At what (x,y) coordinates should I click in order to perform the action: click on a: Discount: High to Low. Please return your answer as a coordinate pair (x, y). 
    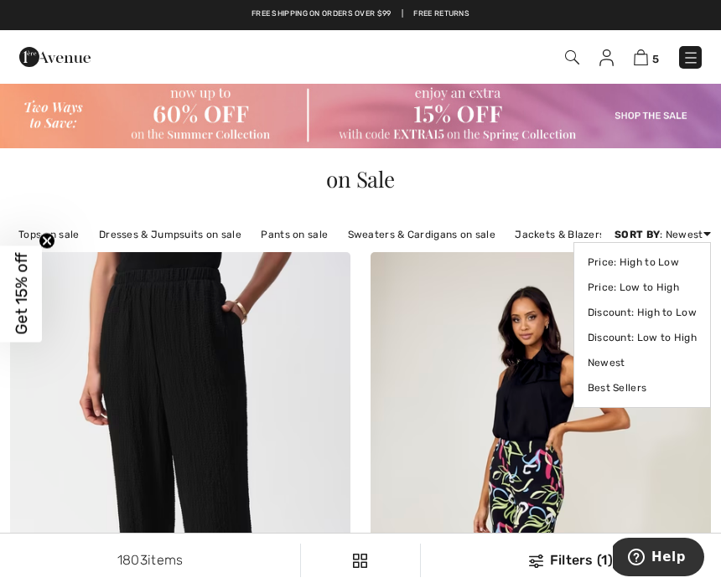
    Looking at the image, I should click on (642, 313).